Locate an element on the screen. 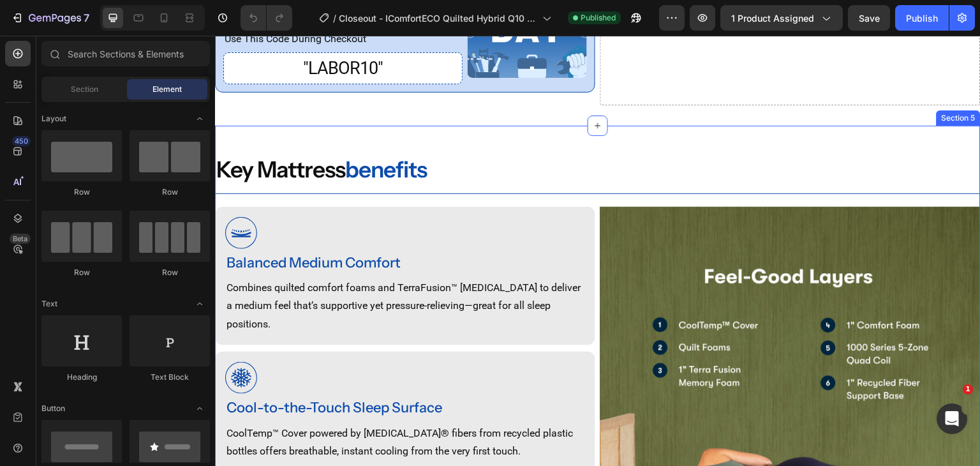  button: 1 product assigned is located at coordinates (782, 18).